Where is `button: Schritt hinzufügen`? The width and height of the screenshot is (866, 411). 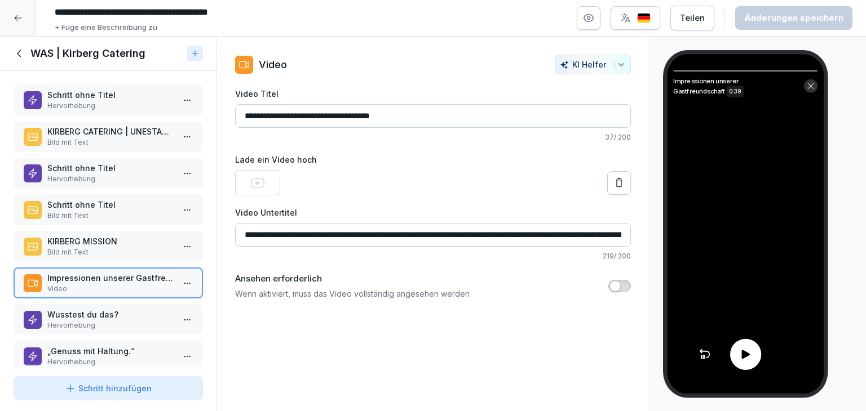
button: Schritt hinzufügen is located at coordinates (108, 388).